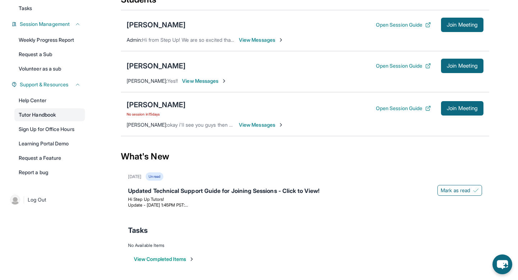  Describe the element at coordinates (456, 190) in the screenshot. I see `span: Mark as read` at that location.